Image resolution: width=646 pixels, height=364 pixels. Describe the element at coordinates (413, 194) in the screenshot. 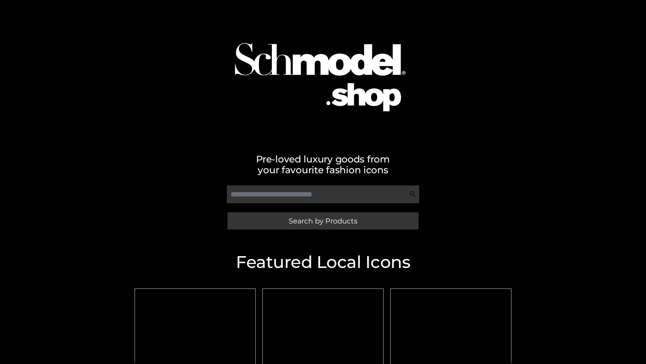

I see `img: Search Icon` at that location.